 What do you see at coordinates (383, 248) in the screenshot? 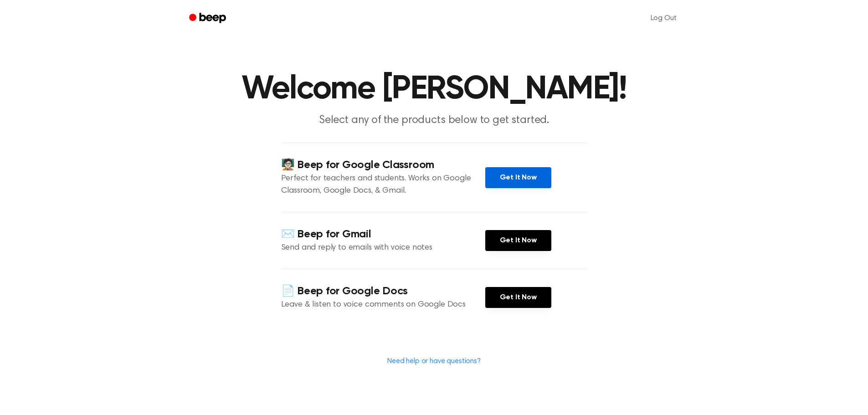
I see `p: Send and reply to emails with voice notes` at bounding box center [383, 248].